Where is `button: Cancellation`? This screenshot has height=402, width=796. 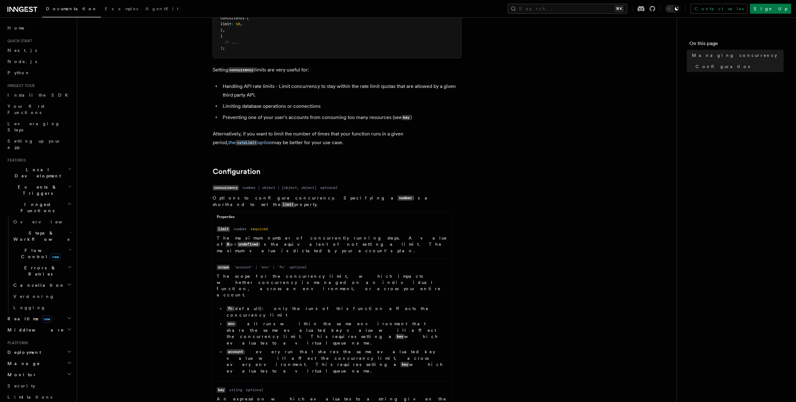 button: Cancellation is located at coordinates (42, 286).